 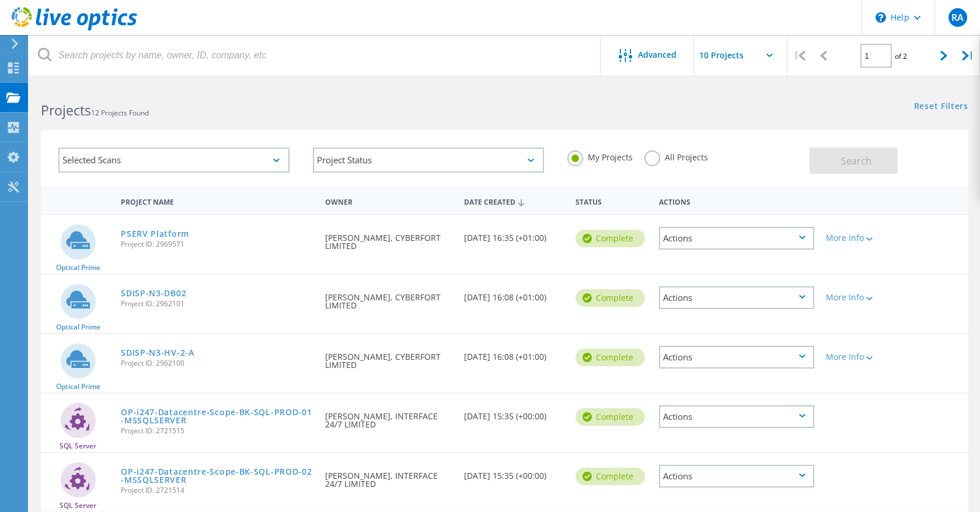 I want to click on label: All Projects, so click(x=676, y=156).